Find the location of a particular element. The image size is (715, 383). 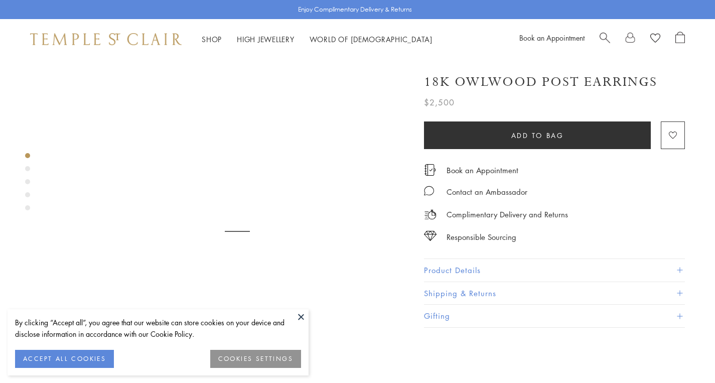

div: Product gallery navigation is located at coordinates (28, 184).